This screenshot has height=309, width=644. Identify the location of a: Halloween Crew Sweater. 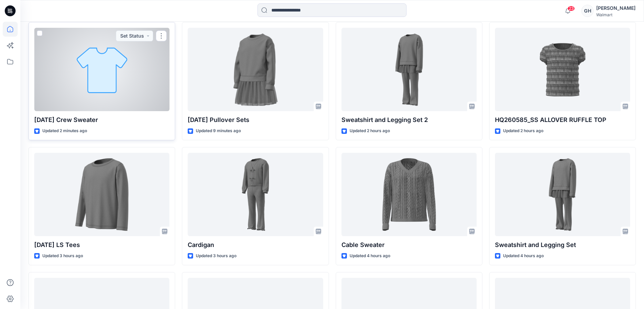
(102, 70).